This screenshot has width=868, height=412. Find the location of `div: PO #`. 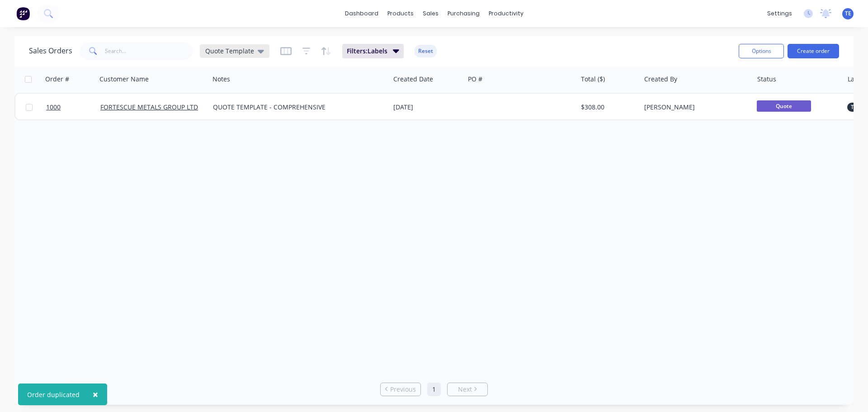

div: PO # is located at coordinates (475, 79).